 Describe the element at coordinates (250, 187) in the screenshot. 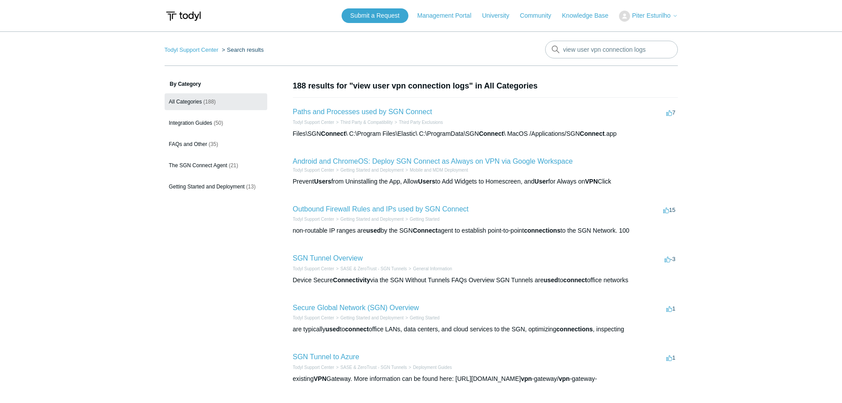

I see `span: (13)` at that location.